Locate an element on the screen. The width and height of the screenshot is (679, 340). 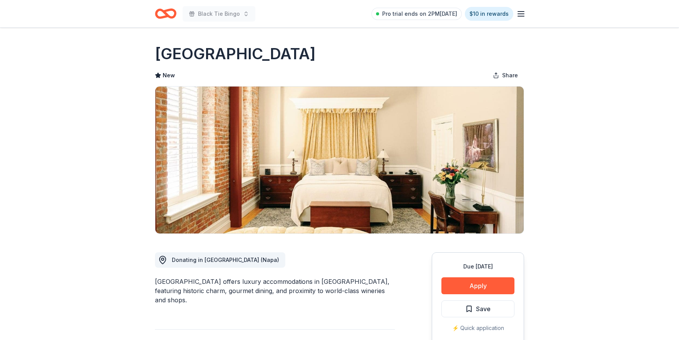
button: Apply is located at coordinates (478, 286).